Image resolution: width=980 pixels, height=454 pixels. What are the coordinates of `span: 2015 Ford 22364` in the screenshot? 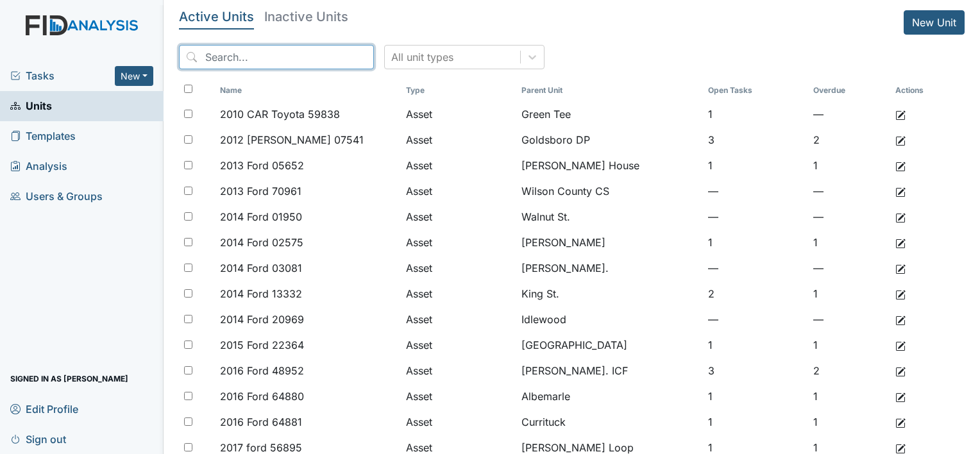 It's located at (262, 345).